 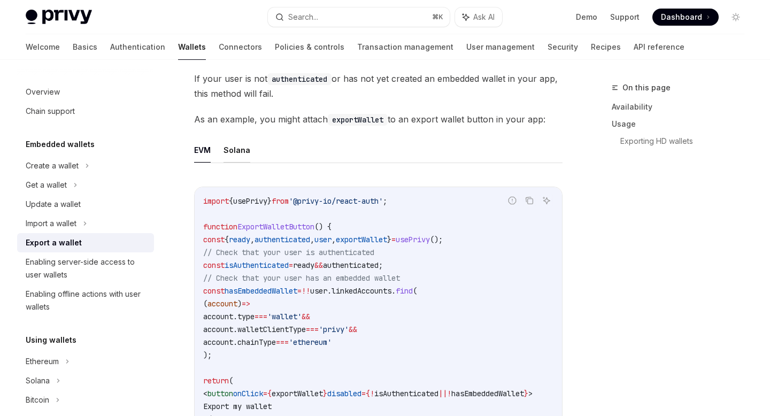 What do you see at coordinates (285, 317) in the screenshot?
I see `span: 'wallet'` at bounding box center [285, 317].